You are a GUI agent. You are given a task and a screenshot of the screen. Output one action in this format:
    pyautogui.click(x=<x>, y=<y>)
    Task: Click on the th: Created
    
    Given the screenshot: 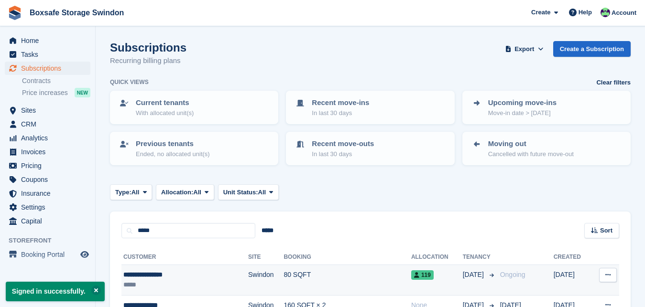 What is the action you would take?
    pyautogui.click(x=572, y=258)
    